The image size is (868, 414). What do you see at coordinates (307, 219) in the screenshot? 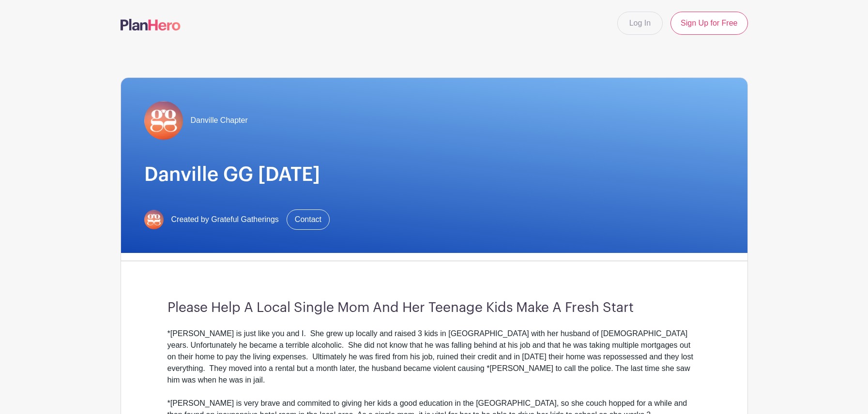
I see `a: Contact` at bounding box center [307, 219].